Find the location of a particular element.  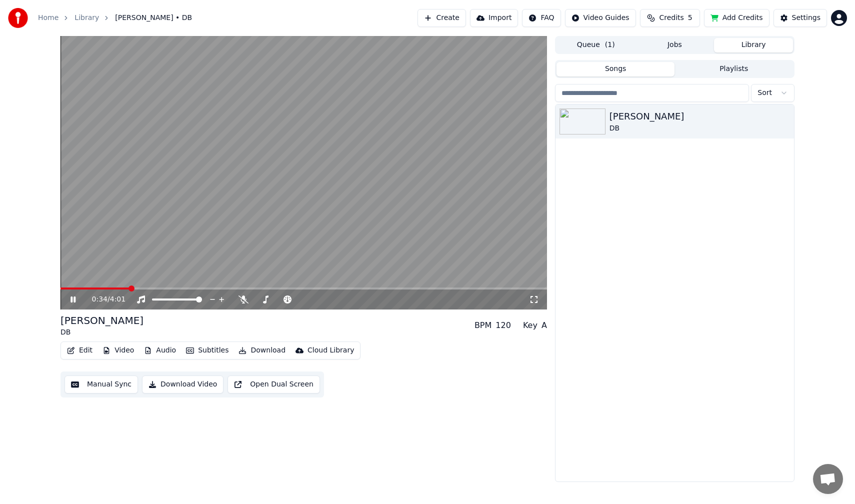

button: Download is located at coordinates (262, 351).